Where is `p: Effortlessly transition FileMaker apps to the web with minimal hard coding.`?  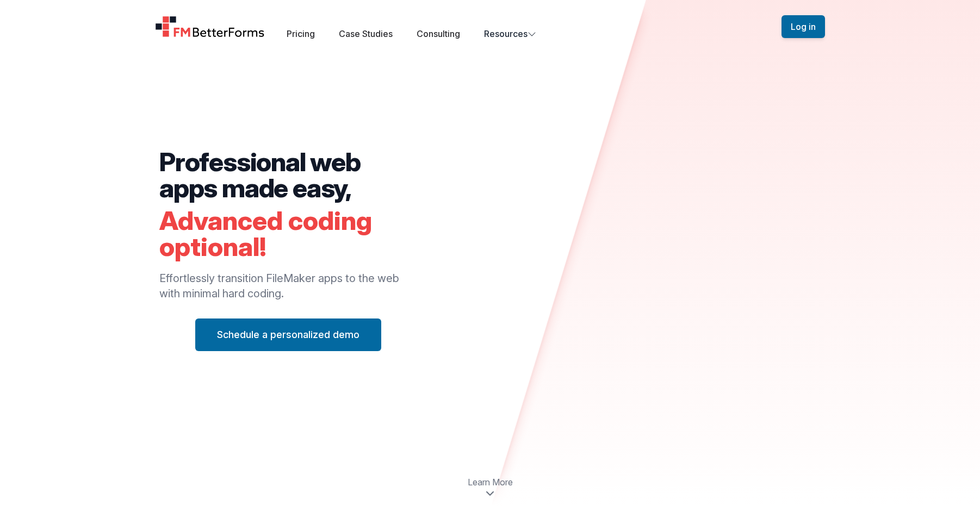 p: Effortlessly transition FileMaker apps to the web with minimal hard coding. is located at coordinates (288, 286).